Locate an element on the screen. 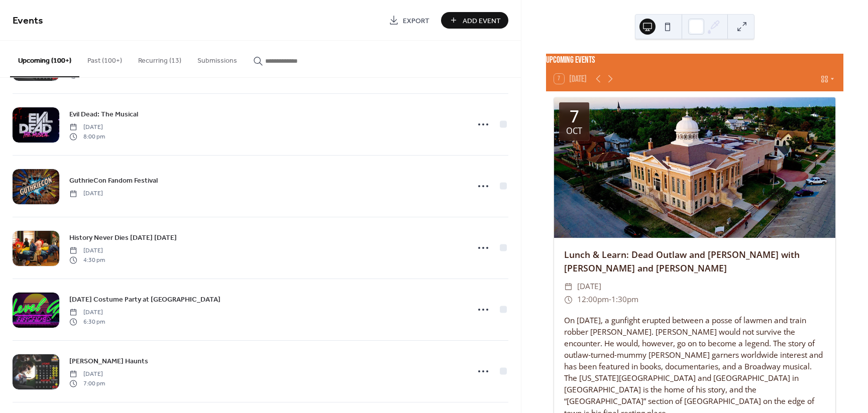 This screenshot has height=413, width=868. button: Add Event is located at coordinates (474, 20).